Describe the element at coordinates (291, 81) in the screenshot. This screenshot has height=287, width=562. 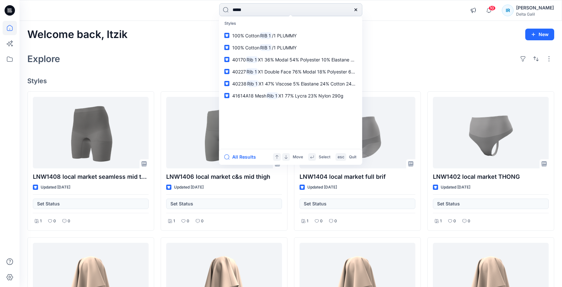
I see `h4: Styles` at that location.